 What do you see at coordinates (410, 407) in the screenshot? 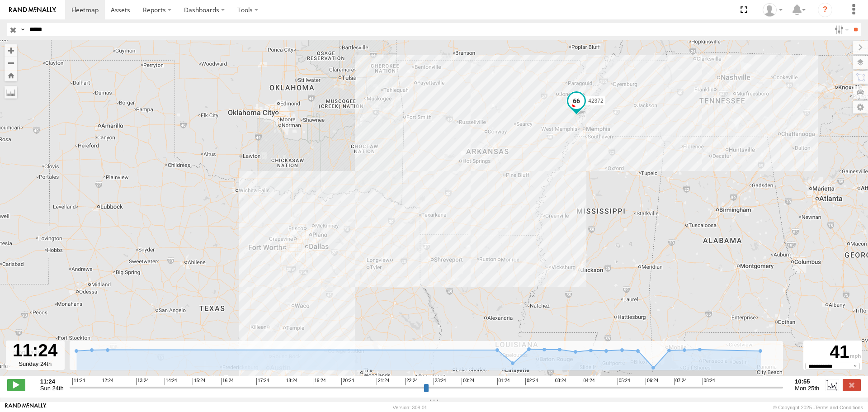
I see `div: Version: 308.01` at bounding box center [410, 407].